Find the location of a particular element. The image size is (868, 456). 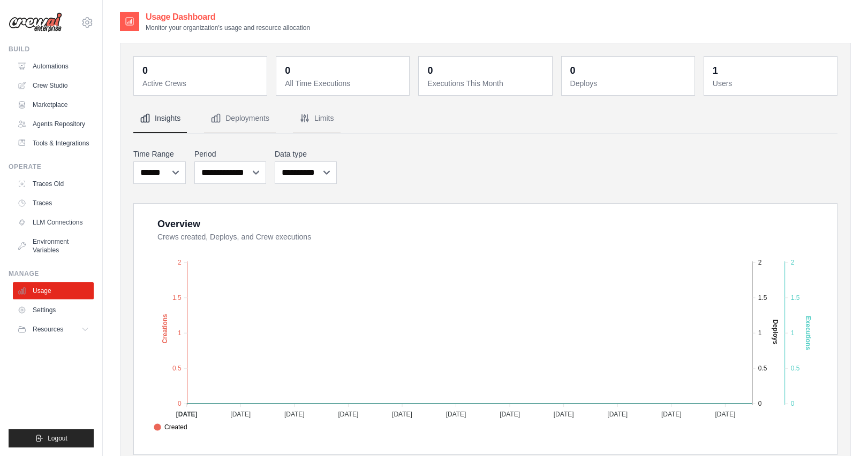

nav: Tabs is located at coordinates (485, 119).